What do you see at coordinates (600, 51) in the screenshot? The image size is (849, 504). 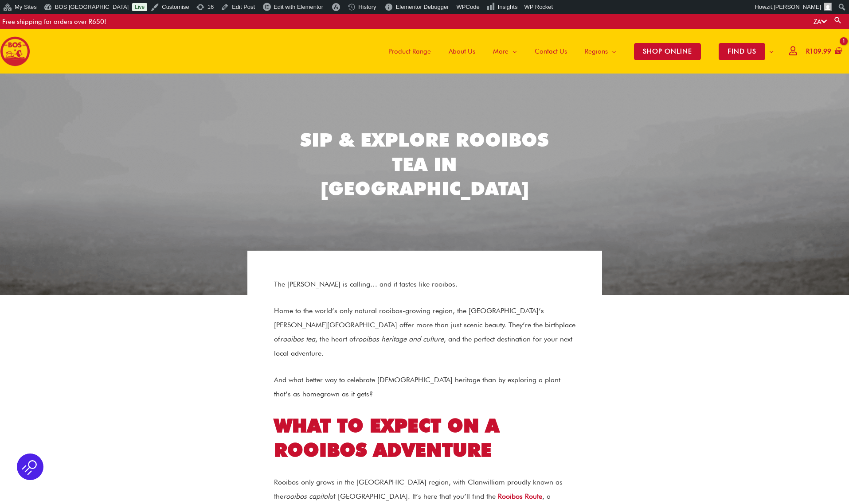 I see `a: Regions` at bounding box center [600, 51].